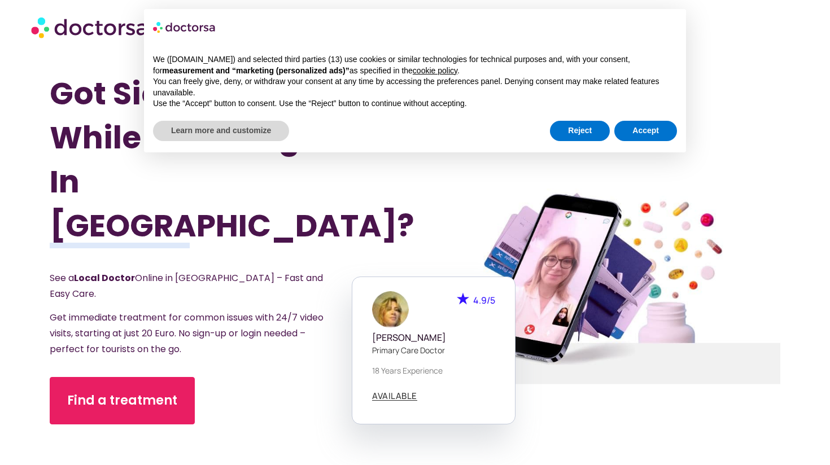 Image resolution: width=830 pixels, height=465 pixels. I want to click on span: AVAILABLE, so click(395, 396).